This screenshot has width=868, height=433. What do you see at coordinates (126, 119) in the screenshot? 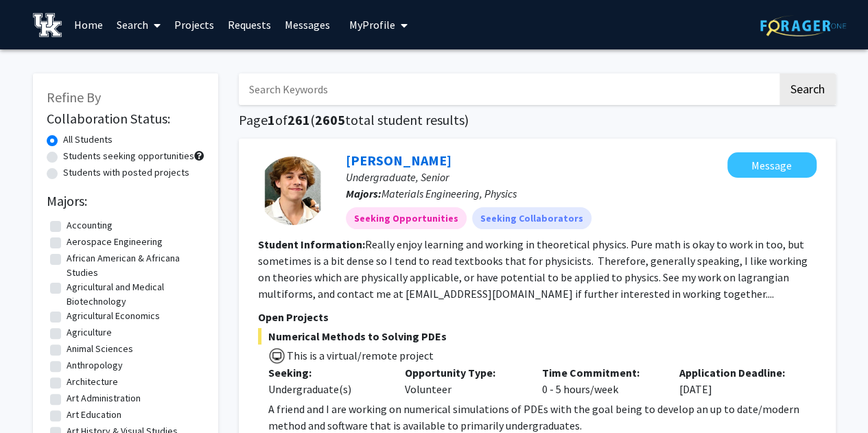
I see `h2: Collaboration Status:` at bounding box center [126, 119].